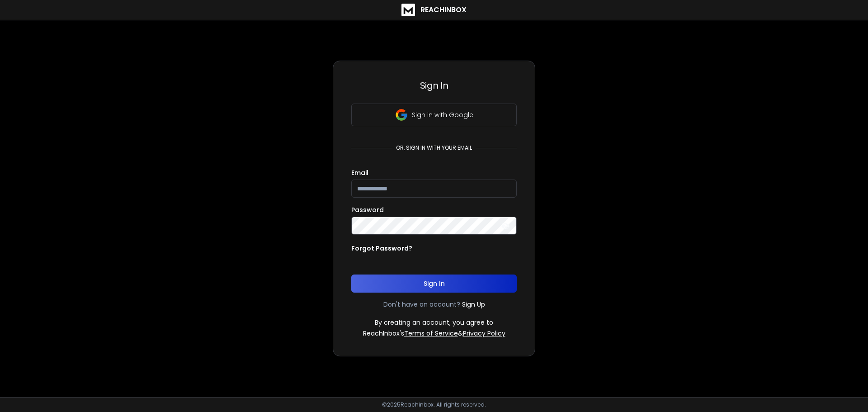 This screenshot has width=868, height=412. I want to click on a: ReachInbox, so click(434, 10).